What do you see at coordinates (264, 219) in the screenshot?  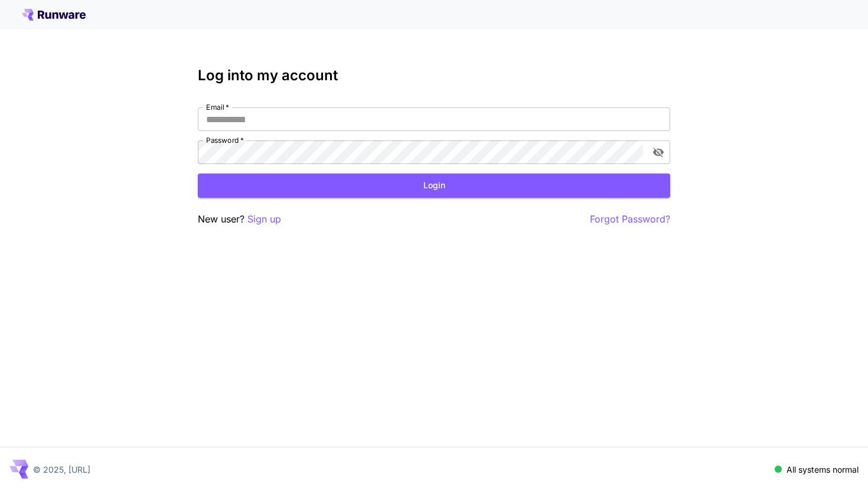 I see `button: Sign up` at bounding box center [264, 219].